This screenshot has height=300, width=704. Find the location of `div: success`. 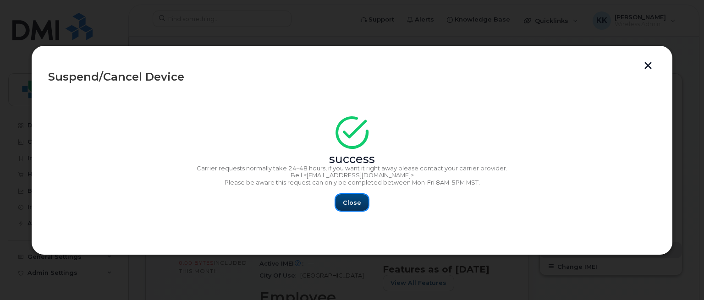

div: success is located at coordinates (352, 160).